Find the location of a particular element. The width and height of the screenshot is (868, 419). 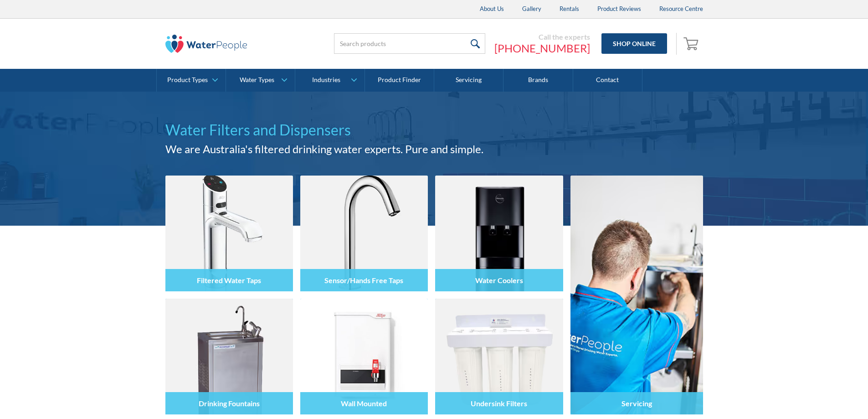

a: Brands is located at coordinates (538, 80).